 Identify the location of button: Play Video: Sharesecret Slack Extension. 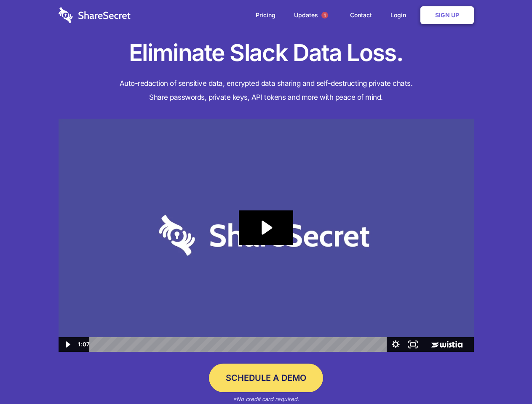
(266, 228).